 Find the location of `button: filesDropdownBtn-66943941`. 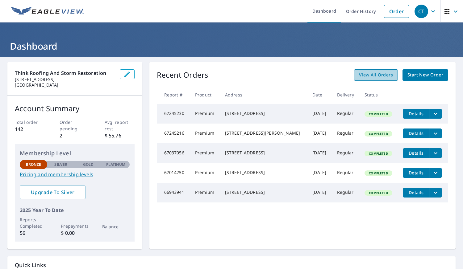

button: filesDropdownBtn-66943941 is located at coordinates (435, 193).